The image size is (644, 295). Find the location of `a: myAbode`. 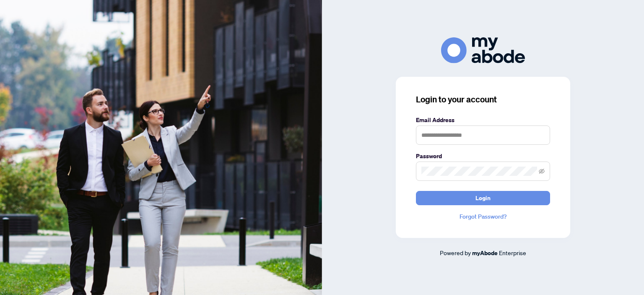

a: myAbode is located at coordinates (485, 253).